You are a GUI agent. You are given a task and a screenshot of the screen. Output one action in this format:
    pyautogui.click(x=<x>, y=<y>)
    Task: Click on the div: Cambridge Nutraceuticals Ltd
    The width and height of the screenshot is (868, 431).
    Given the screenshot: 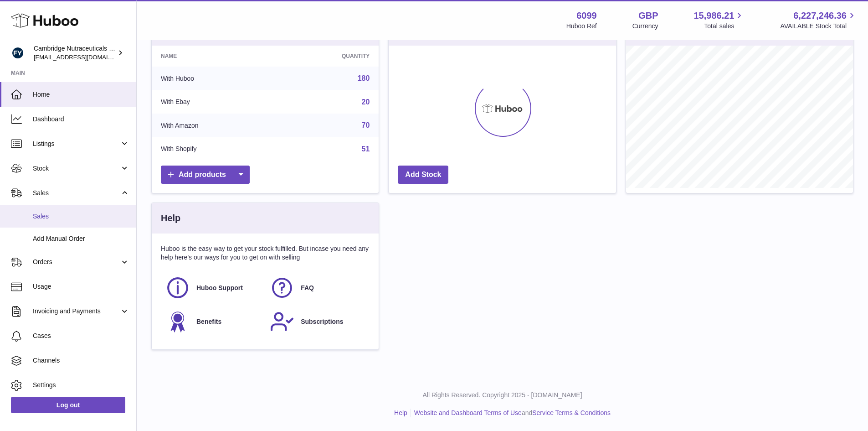 What is the action you would take?
    pyautogui.click(x=75, y=53)
    